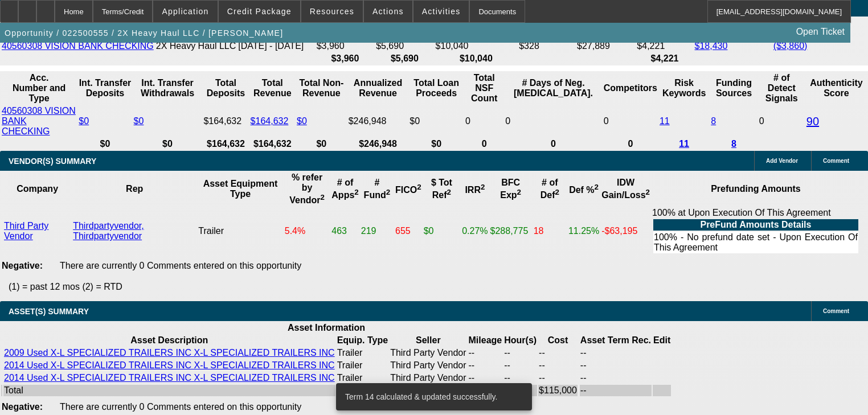  What do you see at coordinates (436, 88) in the screenshot?
I see `th: Total Loan Proceeds` at bounding box center [436, 88].